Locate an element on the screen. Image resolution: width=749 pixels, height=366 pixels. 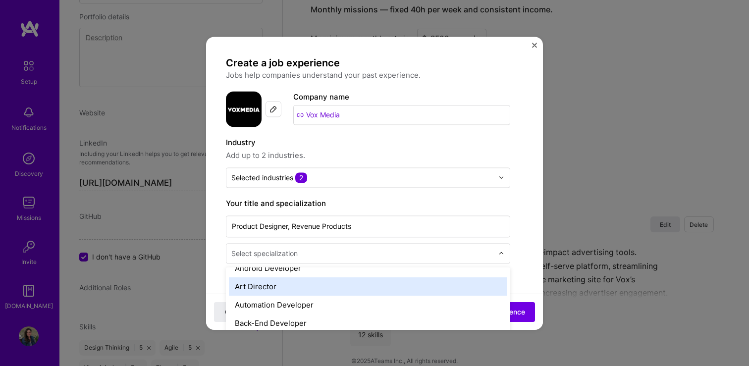
div: Art Director is located at coordinates (368, 286).